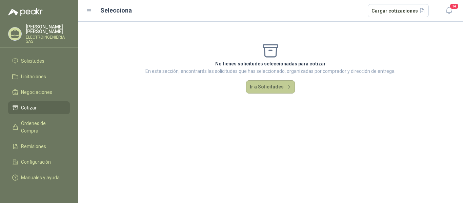  Describe the element at coordinates (39, 127) in the screenshot. I see `a: Órdenes de Compra` at that location.